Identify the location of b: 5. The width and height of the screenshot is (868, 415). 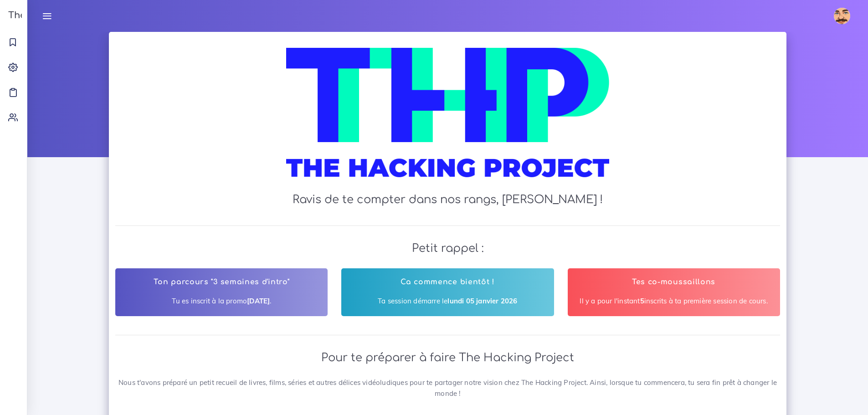
(642, 301).